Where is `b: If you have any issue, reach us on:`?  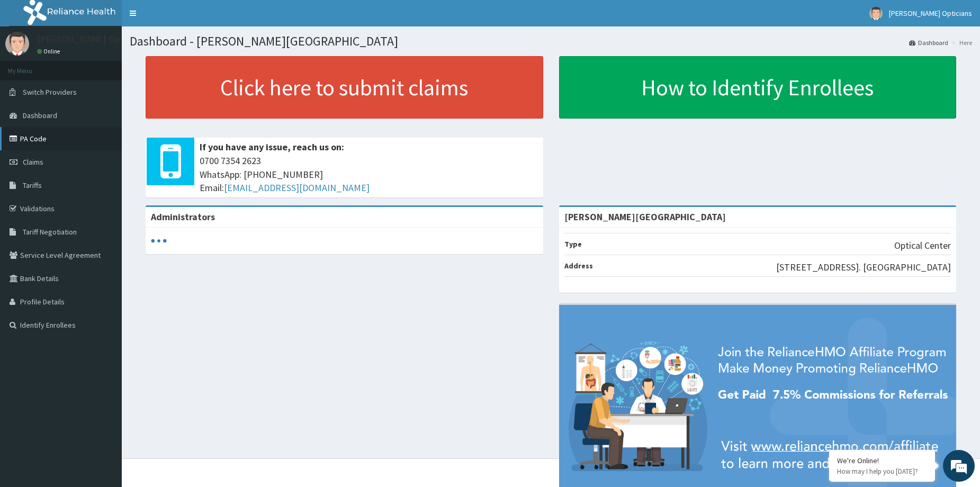
b: If you have any issue, reach us on: is located at coordinates (272, 146).